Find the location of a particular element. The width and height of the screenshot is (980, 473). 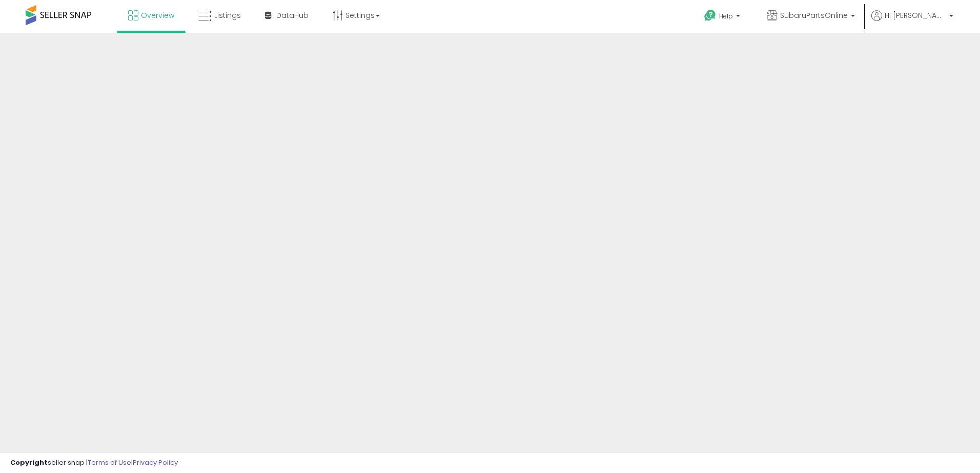

span: Help is located at coordinates (725, 16).